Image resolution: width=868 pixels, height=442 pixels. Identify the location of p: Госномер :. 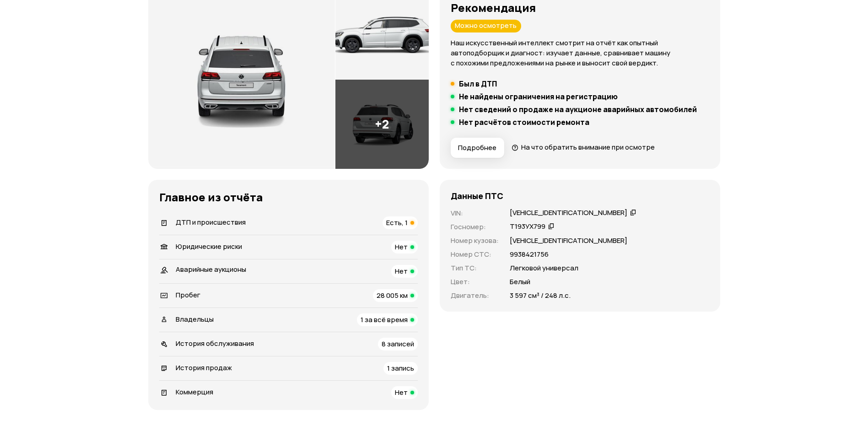
(474, 227).